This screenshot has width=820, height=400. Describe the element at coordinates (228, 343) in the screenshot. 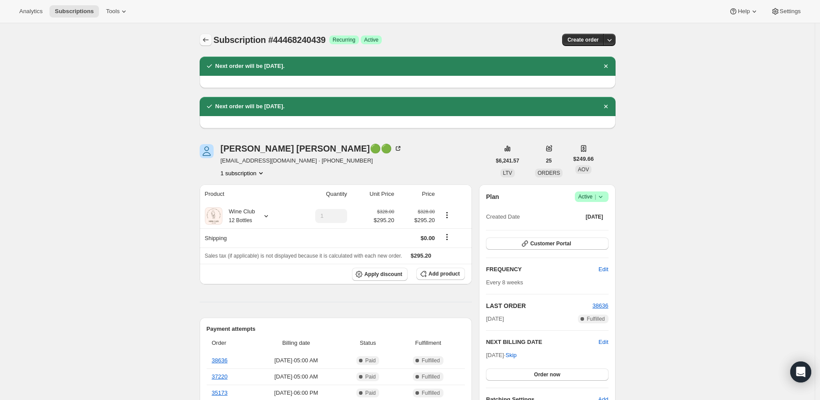

I see `th: Order` at that location.